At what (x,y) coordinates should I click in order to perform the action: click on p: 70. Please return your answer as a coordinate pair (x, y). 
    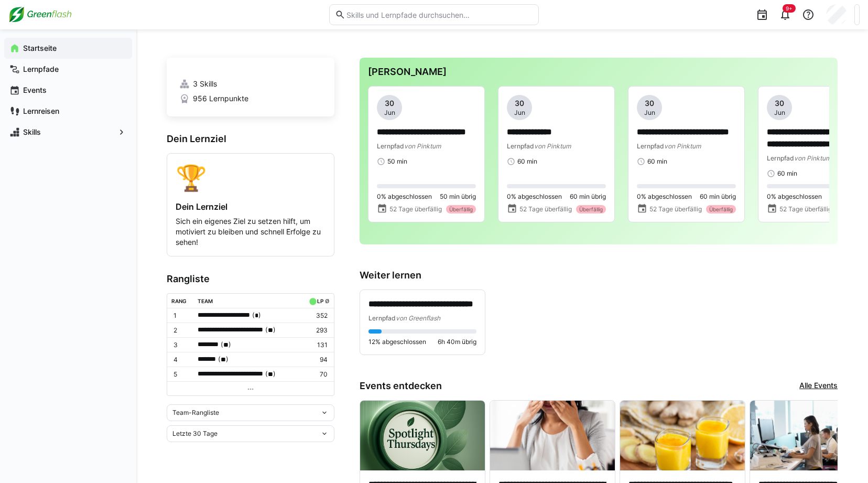
    Looking at the image, I should click on (317, 374).